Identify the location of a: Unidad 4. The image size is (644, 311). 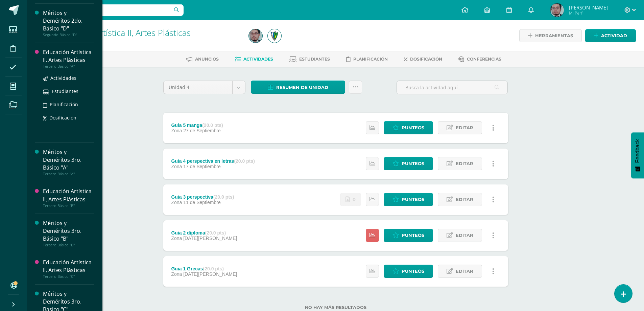
(204, 87).